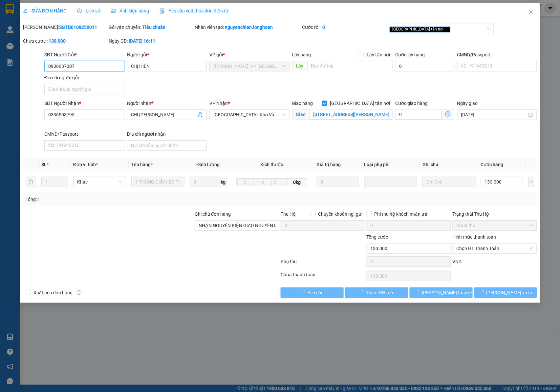 This screenshot has height=392, width=560. Describe the element at coordinates (167, 103) in the screenshot. I see `div: Người nhận` at that location.